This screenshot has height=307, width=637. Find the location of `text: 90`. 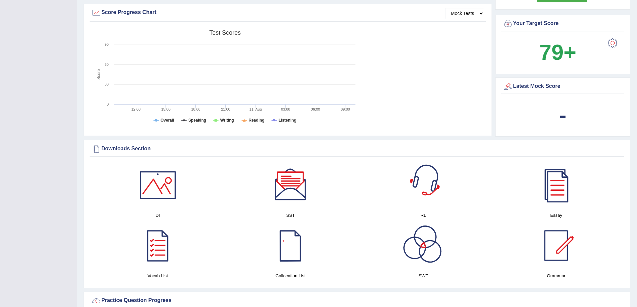

text: 90 is located at coordinates (107, 44).